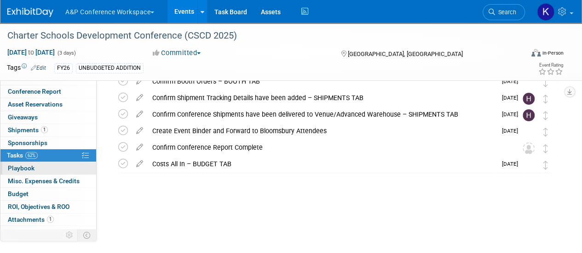 Image resolution: width=582 pixels, height=253 pixels. Describe the element at coordinates (13, 232) in the screenshot. I see `span: more` at that location.